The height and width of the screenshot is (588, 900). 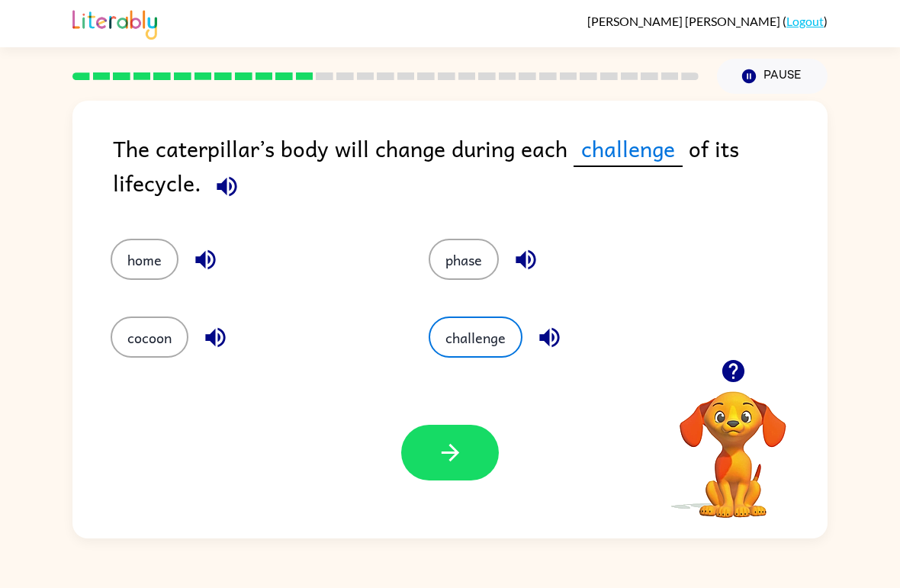 What do you see at coordinates (114, 23) in the screenshot?
I see `img: Literably` at bounding box center [114, 23].